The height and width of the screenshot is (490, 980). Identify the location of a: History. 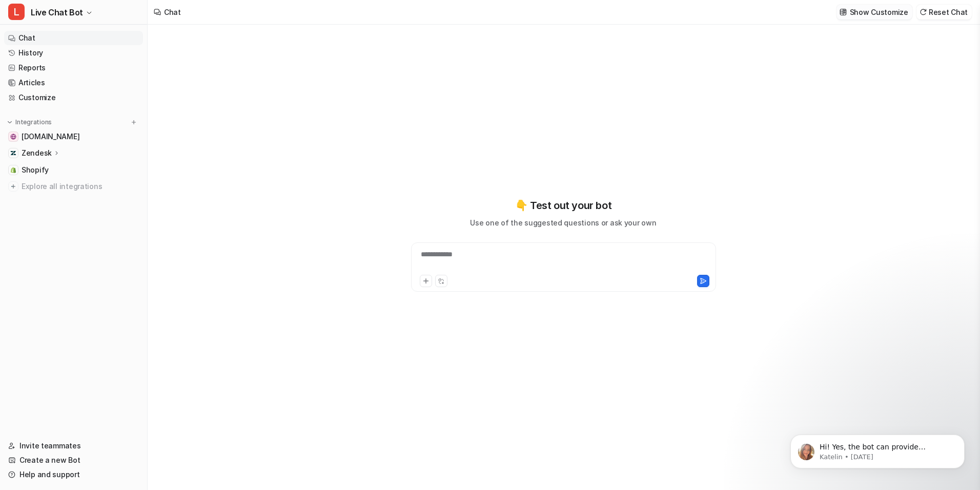
(73, 53).